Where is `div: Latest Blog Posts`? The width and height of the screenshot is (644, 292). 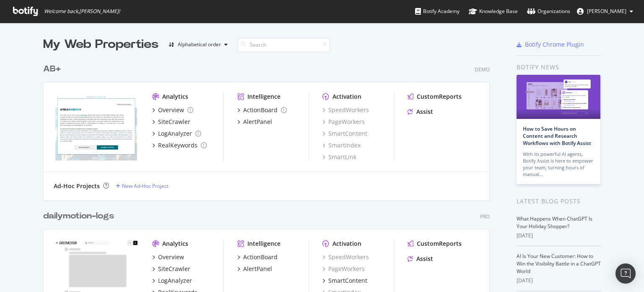 div: Latest Blog Posts is located at coordinates (559, 202).